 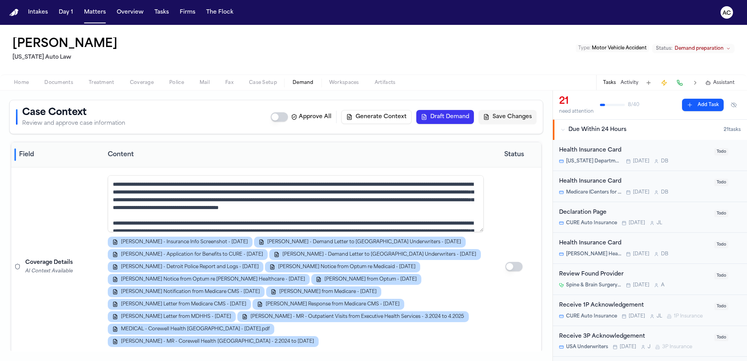 What do you see at coordinates (58, 155) in the screenshot?
I see `div: Field` at bounding box center [58, 155].